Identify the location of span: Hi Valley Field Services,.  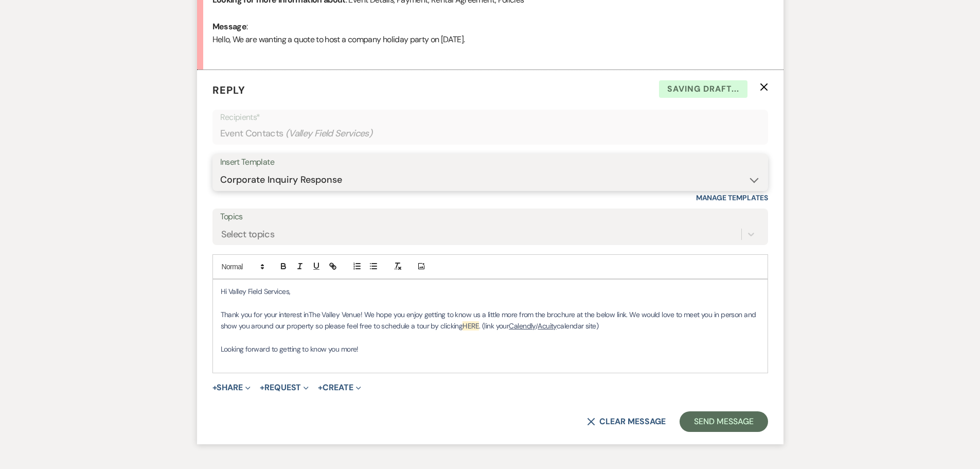
(256, 292).